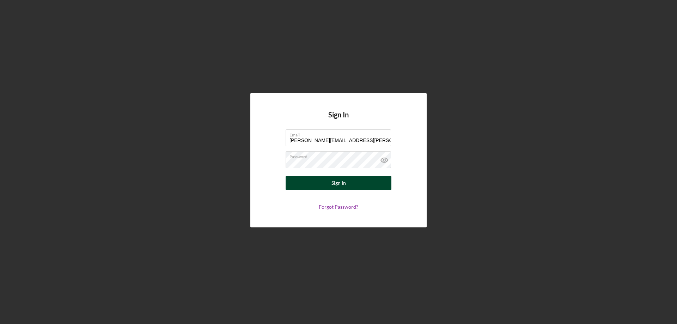  What do you see at coordinates (340, 134) in the screenshot?
I see `label: Email` at bounding box center [340, 134].